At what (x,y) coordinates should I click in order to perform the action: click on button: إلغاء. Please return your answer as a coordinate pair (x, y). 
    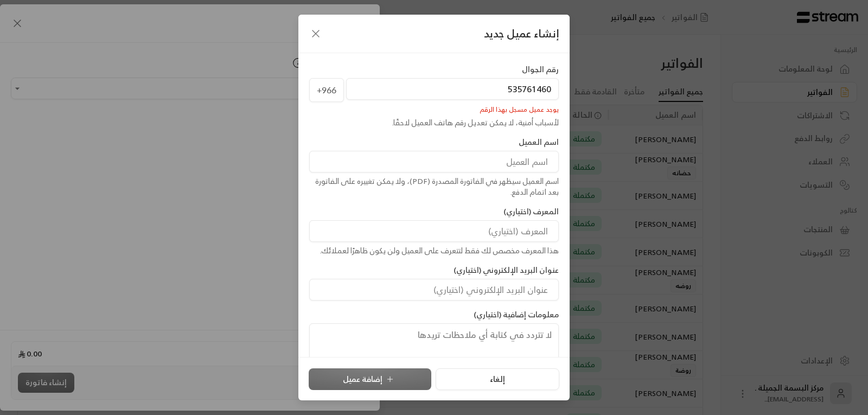
    Looking at the image, I should click on (497, 379).